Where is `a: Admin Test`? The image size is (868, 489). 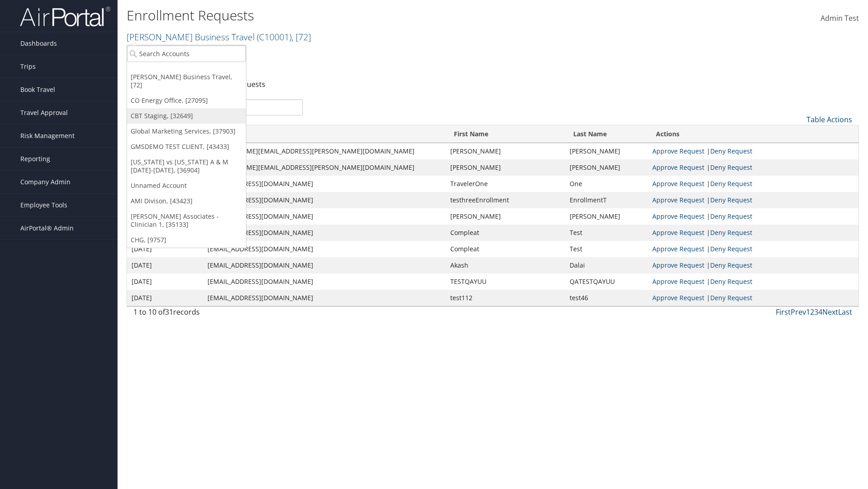
a: Admin Test is located at coordinates (839, 19).